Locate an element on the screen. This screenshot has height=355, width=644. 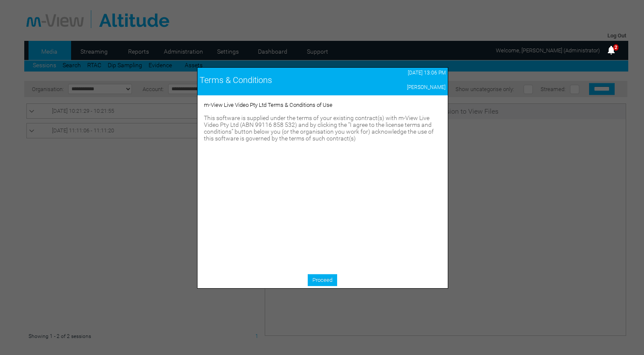
span: This software is supplied under the terms of your existing contract(s) with m-View Live Video Pty... is located at coordinates (319, 128).